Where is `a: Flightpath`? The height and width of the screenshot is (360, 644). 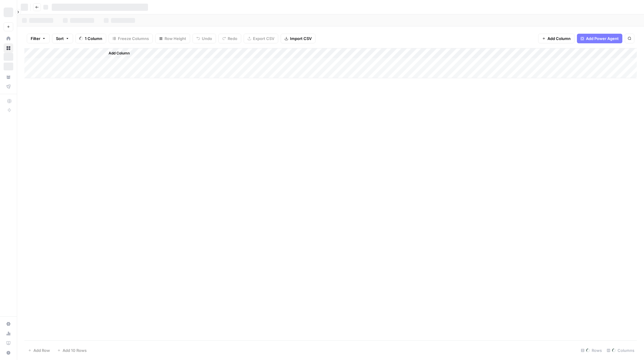
a: Flightpath is located at coordinates (8, 86).